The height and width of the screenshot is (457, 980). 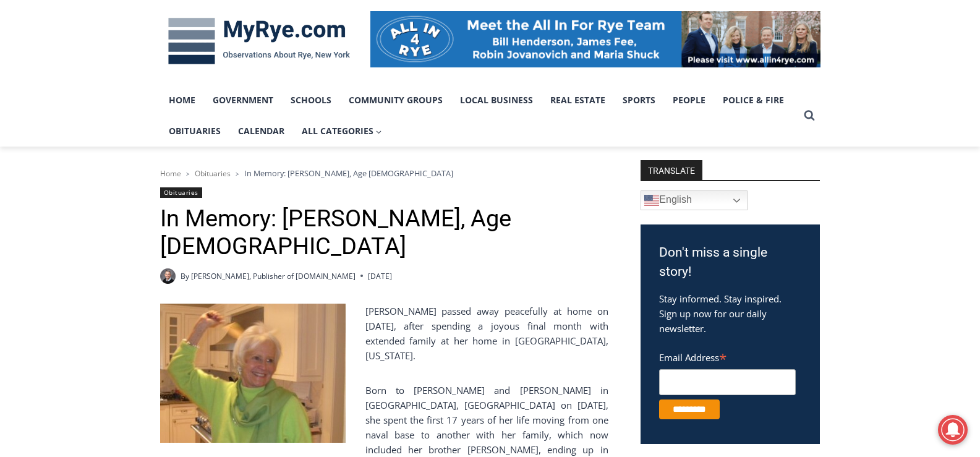 What do you see at coordinates (753, 100) in the screenshot?
I see `a: Police & Fire` at bounding box center [753, 100].